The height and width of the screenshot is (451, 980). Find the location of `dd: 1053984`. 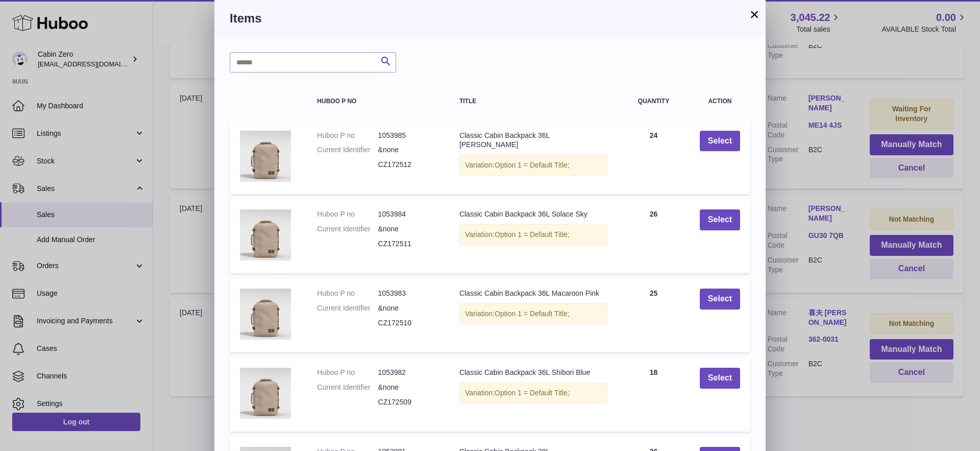

dd: 1053984 is located at coordinates (408, 214).